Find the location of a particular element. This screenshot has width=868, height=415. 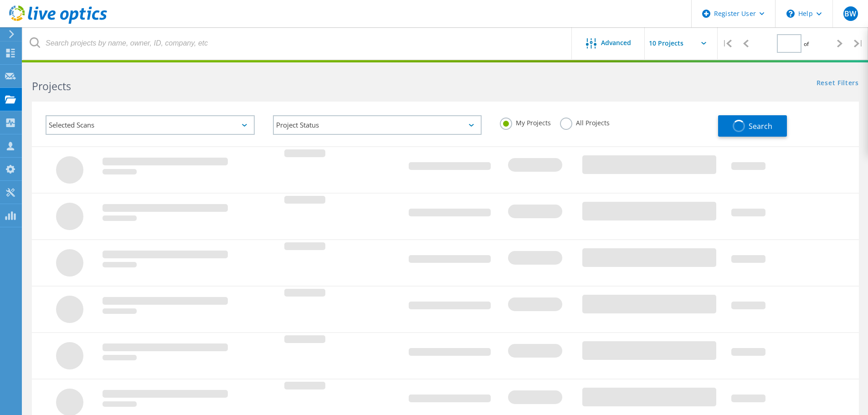

label: All Projects is located at coordinates (585, 122).